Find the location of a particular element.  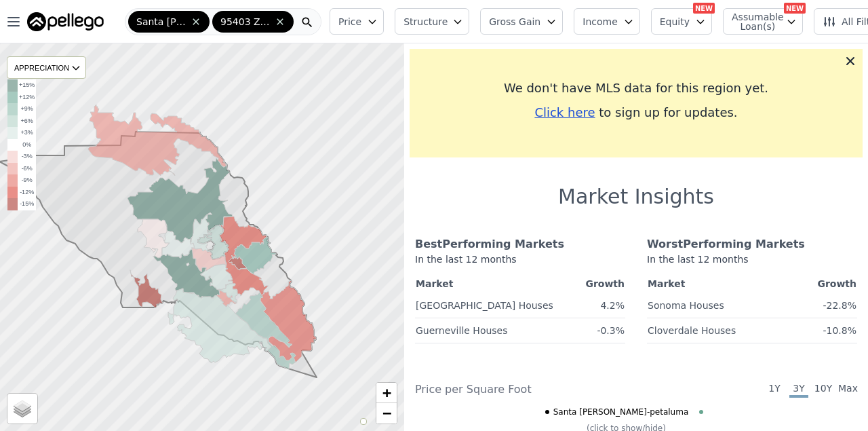

span: -22.8% is located at coordinates (840, 306).